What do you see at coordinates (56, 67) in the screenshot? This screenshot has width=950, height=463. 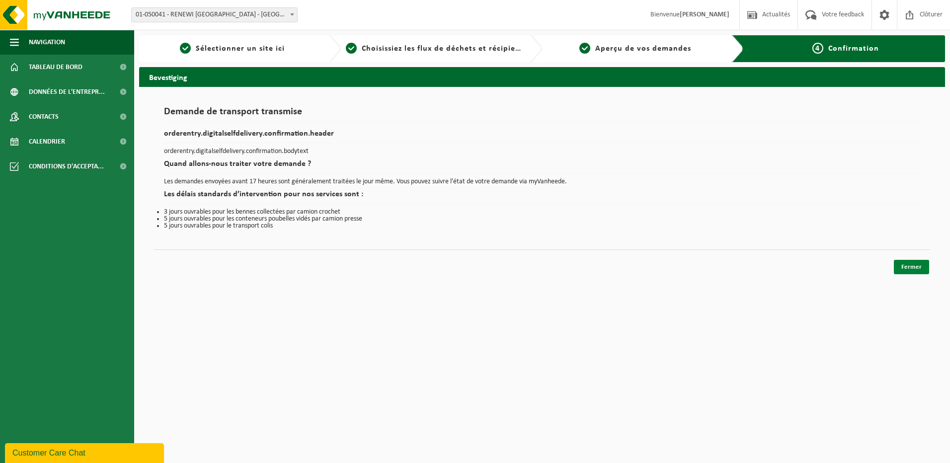 I see `span: Tableau de bord` at bounding box center [56, 67].